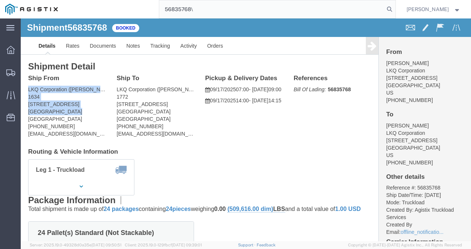  Describe the element at coordinates (247, 245) in the screenshot. I see `a: Support` at that location.